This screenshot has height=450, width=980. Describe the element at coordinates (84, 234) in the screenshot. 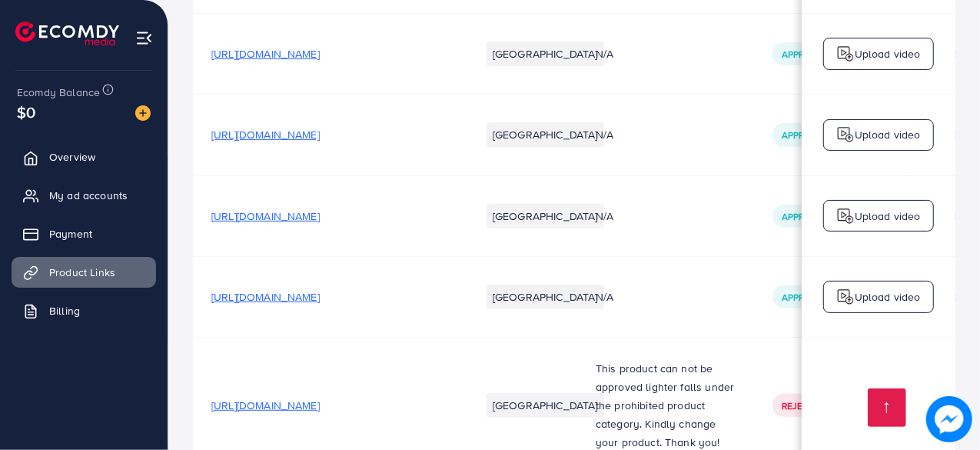

I see `a: Payment` at that location.